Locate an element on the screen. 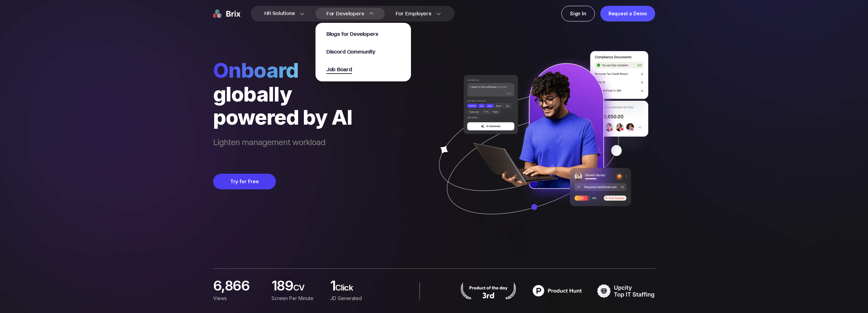  div: Sign In is located at coordinates (578, 13).